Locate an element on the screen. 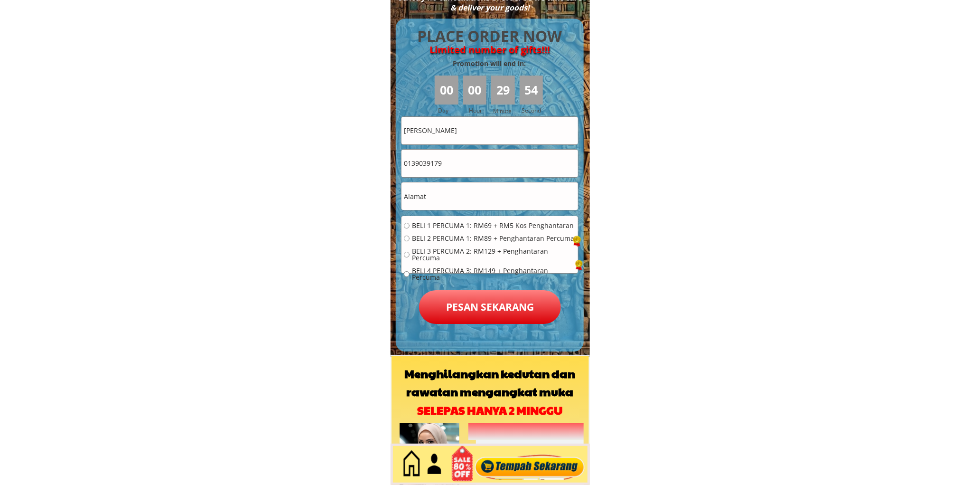  span: BELI 2 PERCUMA 1: RM89 + Penghantaran Percuma is located at coordinates (494, 239).